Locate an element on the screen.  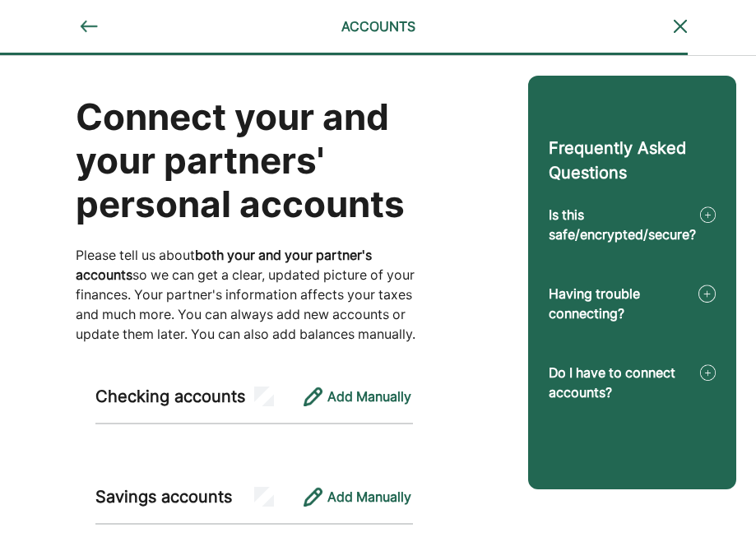
div: ACCOUNTS is located at coordinates (377, 26).